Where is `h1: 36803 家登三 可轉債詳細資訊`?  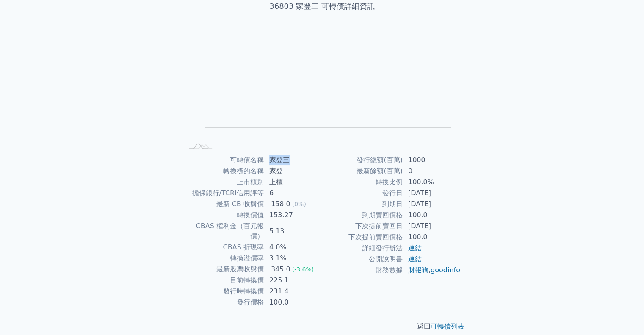 h1: 36803 家登三 可轉債詳細資訊 is located at coordinates (322, 6).